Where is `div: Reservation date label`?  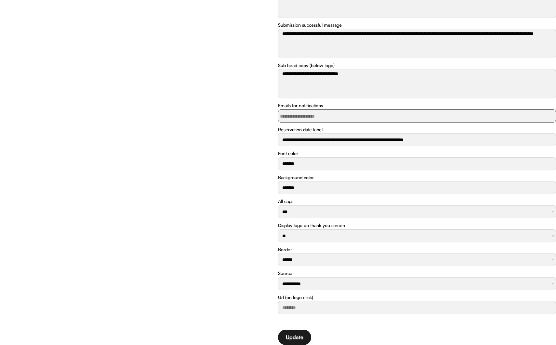 div: Reservation date label is located at coordinates (300, 130).